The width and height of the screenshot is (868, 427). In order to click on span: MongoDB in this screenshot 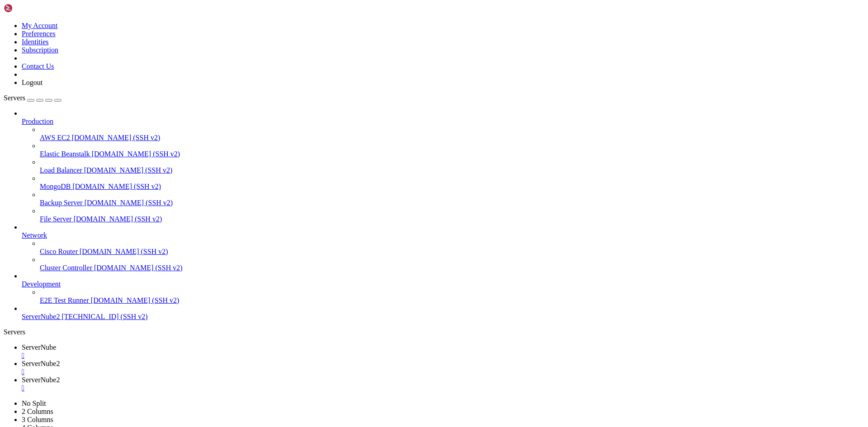, I will do `click(55, 186)`.